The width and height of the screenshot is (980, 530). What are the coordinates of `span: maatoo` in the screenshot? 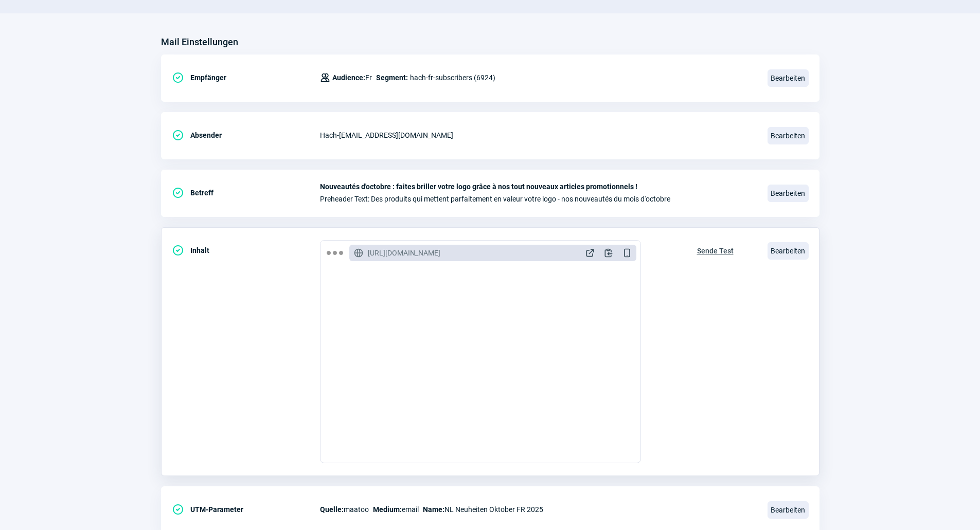 It's located at (345, 509).